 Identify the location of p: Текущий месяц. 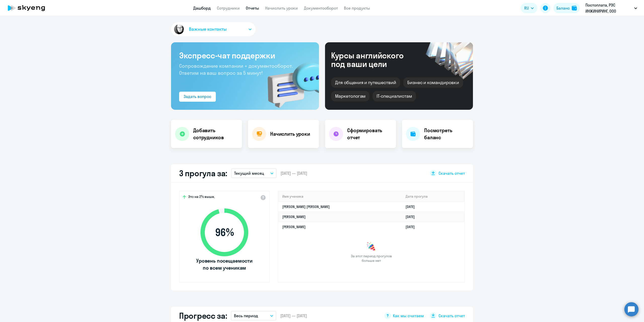
(249, 173).